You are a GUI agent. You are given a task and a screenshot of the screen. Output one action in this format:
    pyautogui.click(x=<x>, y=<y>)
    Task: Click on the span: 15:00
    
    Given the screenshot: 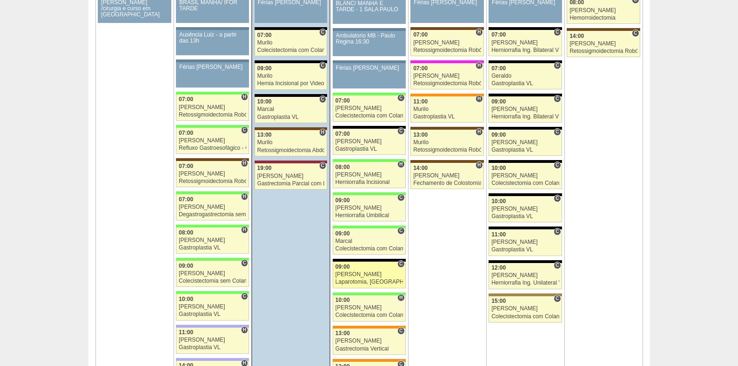 What is the action you would take?
    pyautogui.click(x=499, y=301)
    